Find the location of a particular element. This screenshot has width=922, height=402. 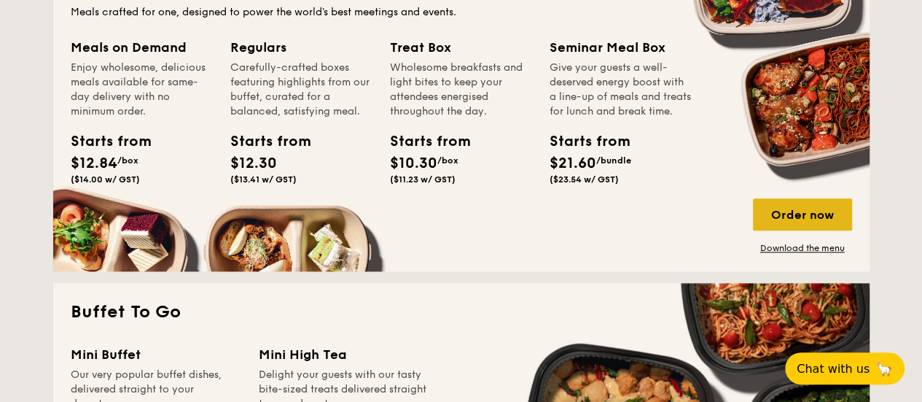

div: Meals on Demand is located at coordinates (141, 47).